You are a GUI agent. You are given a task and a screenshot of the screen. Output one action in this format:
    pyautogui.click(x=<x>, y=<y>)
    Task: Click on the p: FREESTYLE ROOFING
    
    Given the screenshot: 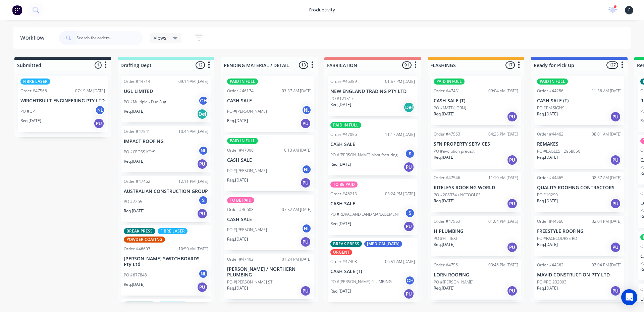 What is the action you would take?
    pyautogui.click(x=579, y=231)
    